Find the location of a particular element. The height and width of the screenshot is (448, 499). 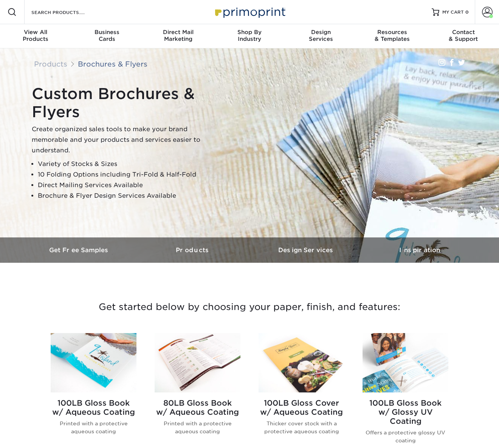

li: 10 Folding Options including Tri-Fold & Half-Fold is located at coordinates (129, 174).